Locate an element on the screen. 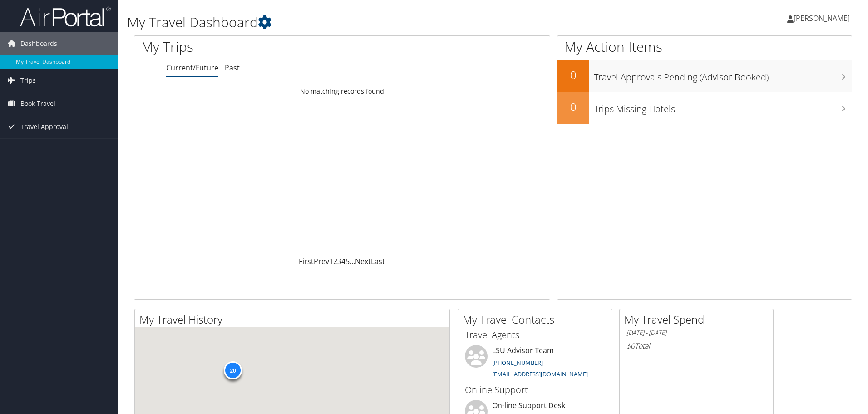 The width and height of the screenshot is (868, 414). a: 3 is located at coordinates (339, 261).